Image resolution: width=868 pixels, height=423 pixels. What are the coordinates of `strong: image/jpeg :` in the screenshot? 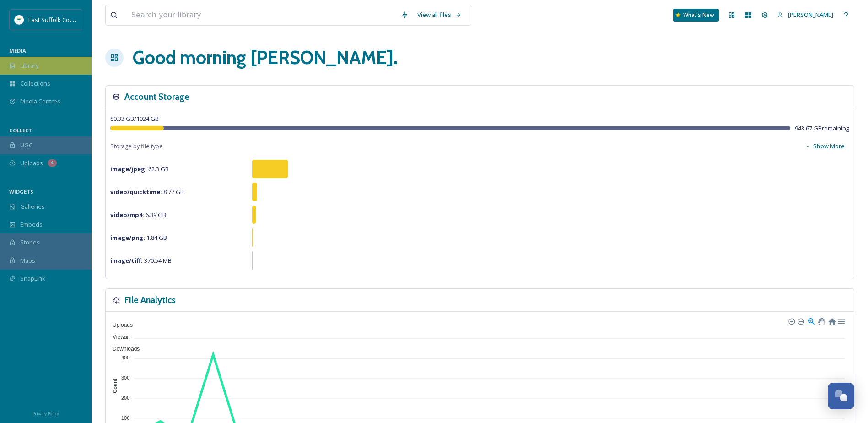 It's located at (128, 169).